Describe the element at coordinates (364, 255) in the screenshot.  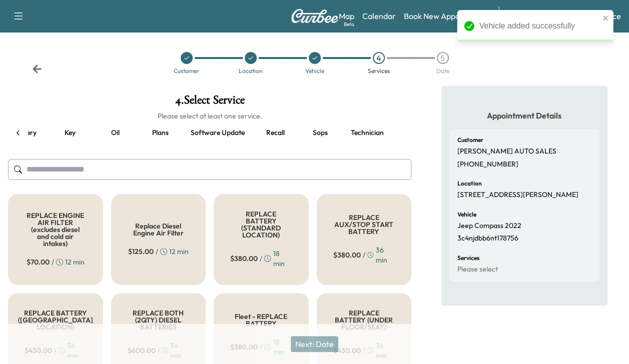
I see `div: / 36 min` at that location.